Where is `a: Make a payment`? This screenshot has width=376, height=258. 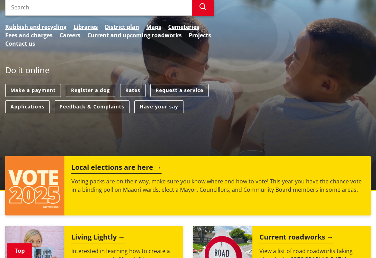
a: Make a payment is located at coordinates (33, 90).